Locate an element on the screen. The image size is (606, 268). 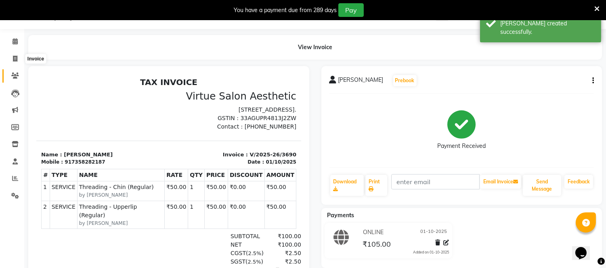
p: Please visit again ! is located at coordinates (132, 231).